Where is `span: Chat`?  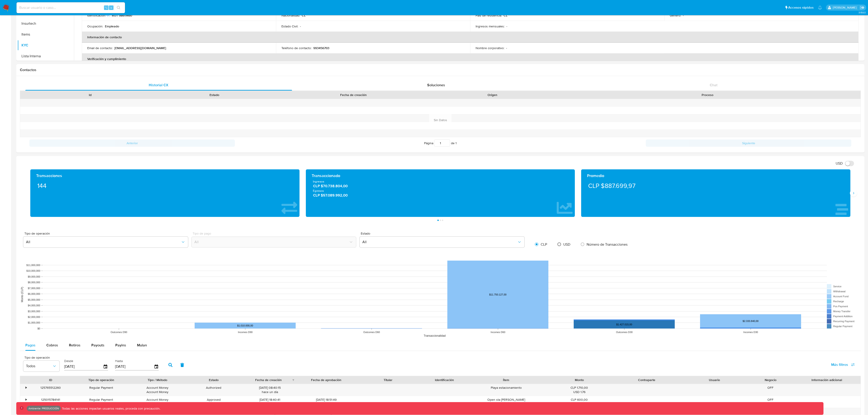 span: Chat is located at coordinates (714, 85).